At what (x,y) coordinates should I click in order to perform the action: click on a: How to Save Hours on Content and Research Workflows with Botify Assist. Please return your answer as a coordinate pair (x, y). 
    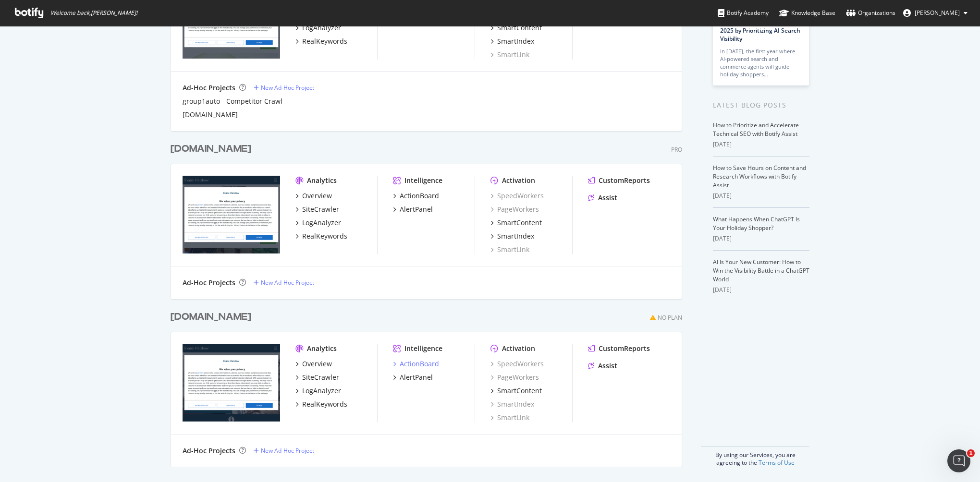
    Looking at the image, I should click on (759, 176).